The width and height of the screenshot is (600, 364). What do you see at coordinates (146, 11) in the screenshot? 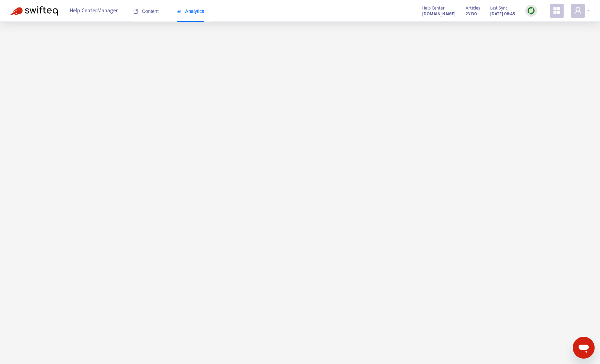
I see `span: Content` at bounding box center [146, 11].